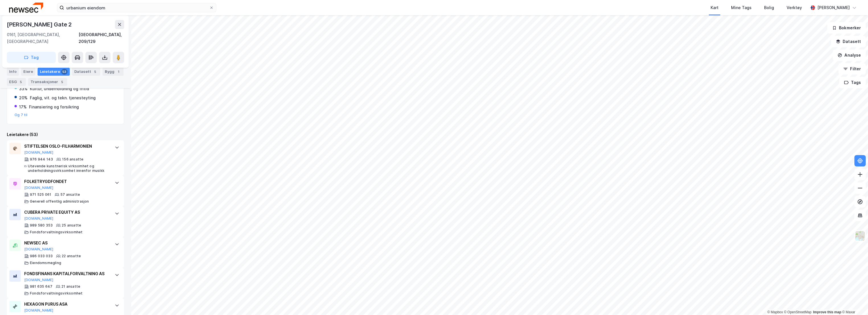  Describe the element at coordinates (60, 201) in the screenshot. I see `div: Generell offentlig administrasjon` at that location.